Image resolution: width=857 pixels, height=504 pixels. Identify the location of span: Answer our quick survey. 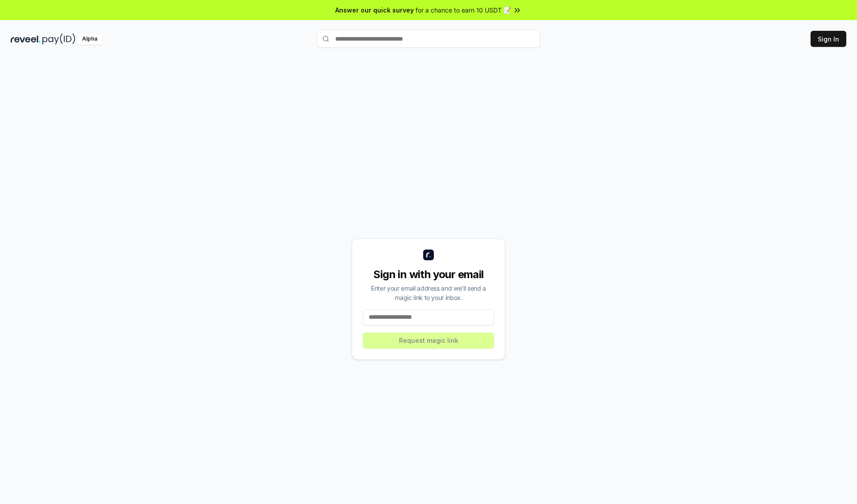
(375, 10).